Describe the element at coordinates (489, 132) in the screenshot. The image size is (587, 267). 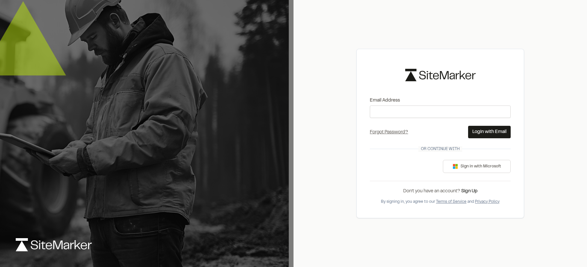
I see `button: Login with Email` at that location.